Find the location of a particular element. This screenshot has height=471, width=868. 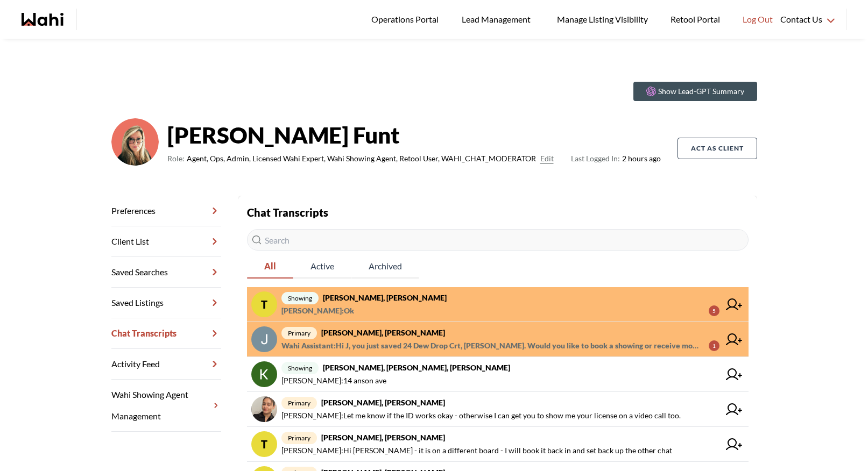

strong: Chat Transcripts is located at coordinates (287, 213).